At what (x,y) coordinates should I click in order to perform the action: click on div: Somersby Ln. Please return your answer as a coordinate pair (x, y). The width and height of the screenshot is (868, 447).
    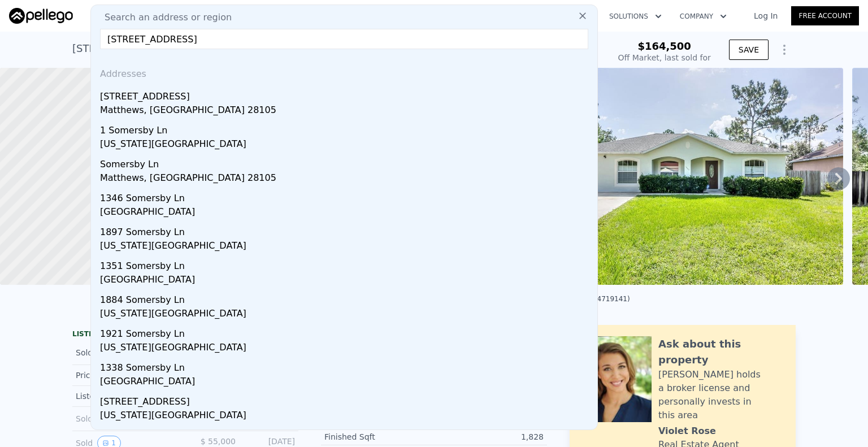
    Looking at the image, I should click on (346, 162).